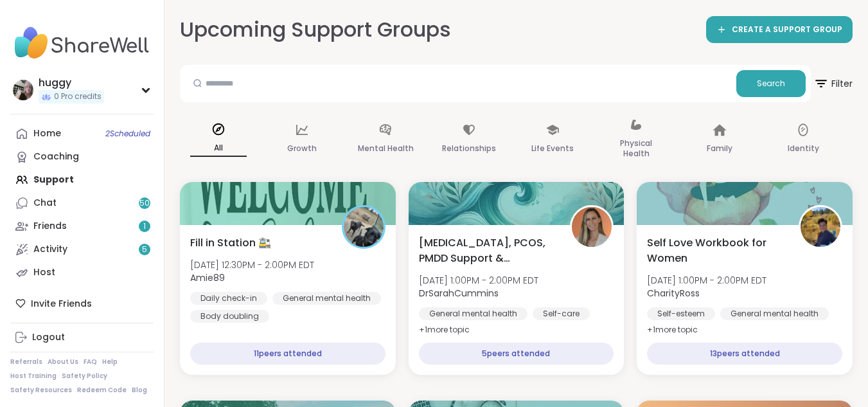 This screenshot has width=868, height=407. What do you see at coordinates (23, 90) in the screenshot?
I see `img: huggy` at bounding box center [23, 90].